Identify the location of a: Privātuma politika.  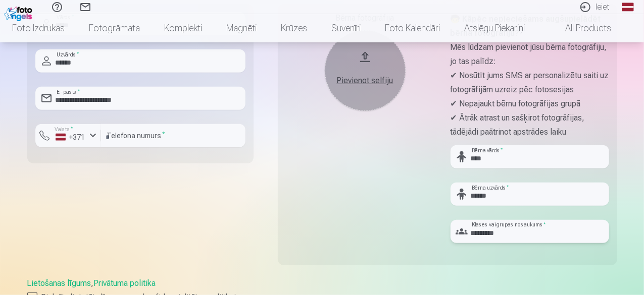
(125, 283).